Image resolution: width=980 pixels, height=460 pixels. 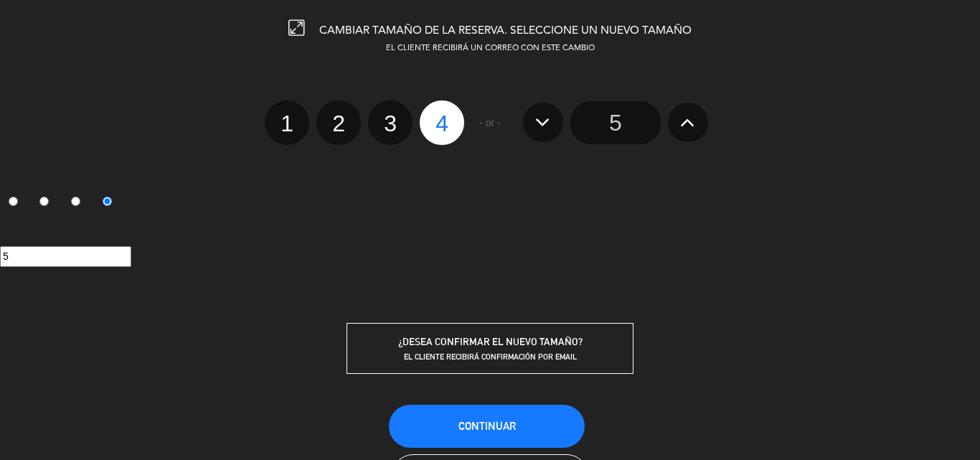 What do you see at coordinates (490, 123) in the screenshot?
I see `span: - or -` at bounding box center [490, 123].